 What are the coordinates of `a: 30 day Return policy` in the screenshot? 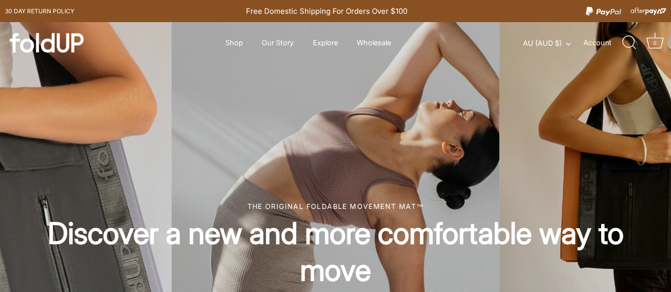 It's located at (39, 11).